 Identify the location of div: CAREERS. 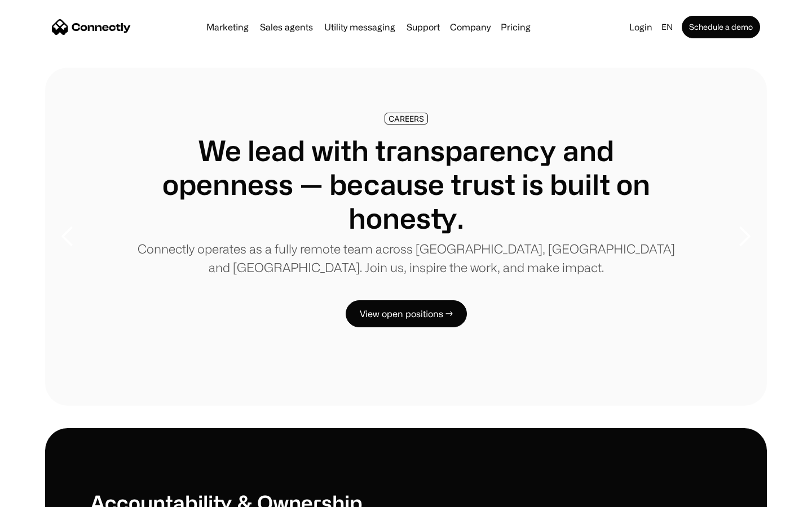
(406, 118).